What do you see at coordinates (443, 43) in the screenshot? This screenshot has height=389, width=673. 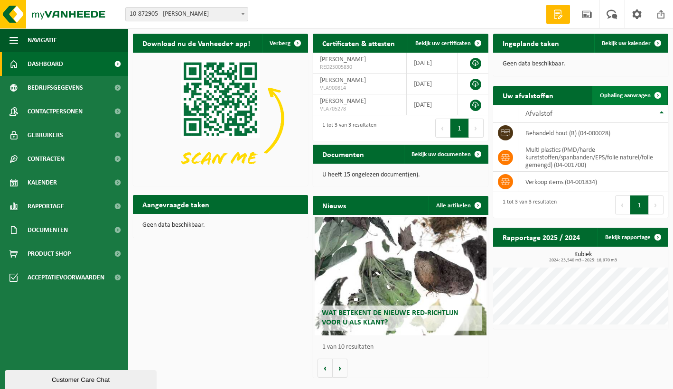 I see `span: Bekijk uw certificaten` at bounding box center [443, 43].